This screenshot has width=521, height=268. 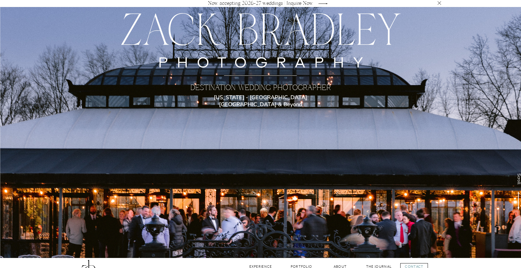 I want to click on h2: Destination Wedding Photographer, so click(x=260, y=88).